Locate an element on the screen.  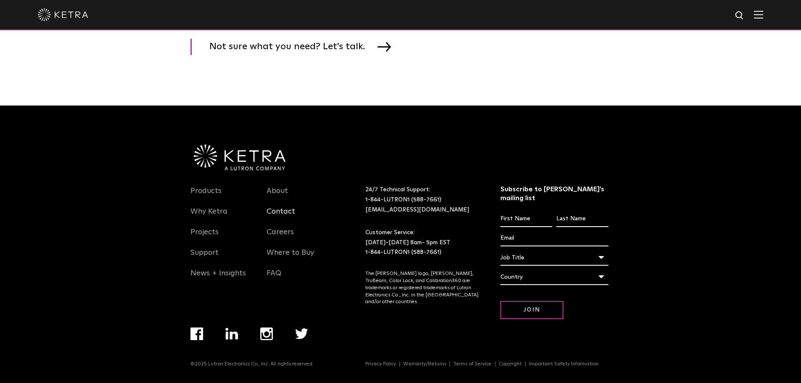
p: 24/7 Technical Support: is located at coordinates (422, 200).